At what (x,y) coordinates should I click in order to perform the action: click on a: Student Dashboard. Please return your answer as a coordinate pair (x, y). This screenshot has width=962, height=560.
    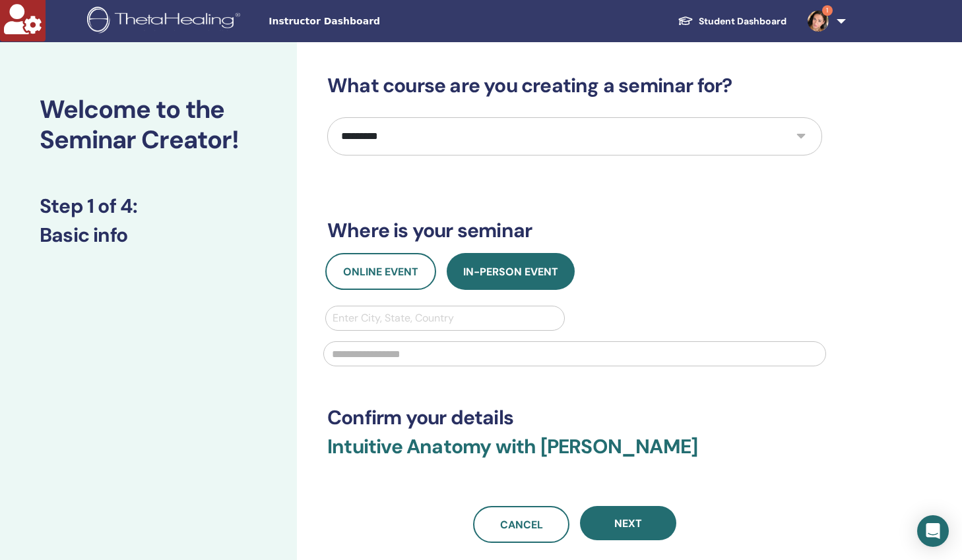
    Looking at the image, I should click on (731, 21).